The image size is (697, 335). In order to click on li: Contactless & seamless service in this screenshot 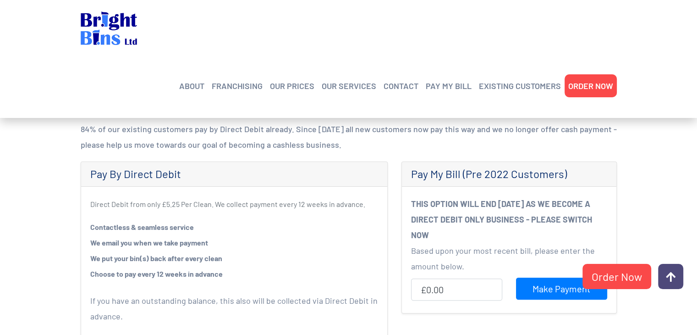, I will do `click(234, 227)`.